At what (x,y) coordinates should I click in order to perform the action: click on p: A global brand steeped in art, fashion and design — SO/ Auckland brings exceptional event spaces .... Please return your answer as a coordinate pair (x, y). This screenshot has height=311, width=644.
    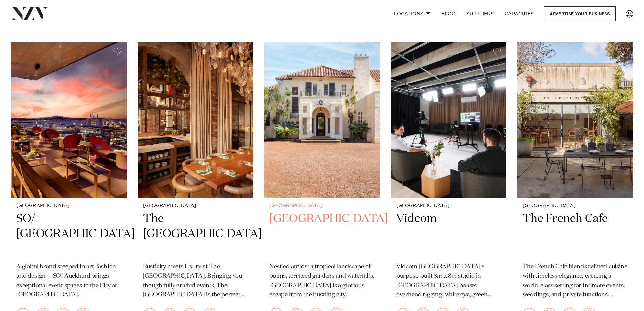
    Looking at the image, I should click on (69, 281).